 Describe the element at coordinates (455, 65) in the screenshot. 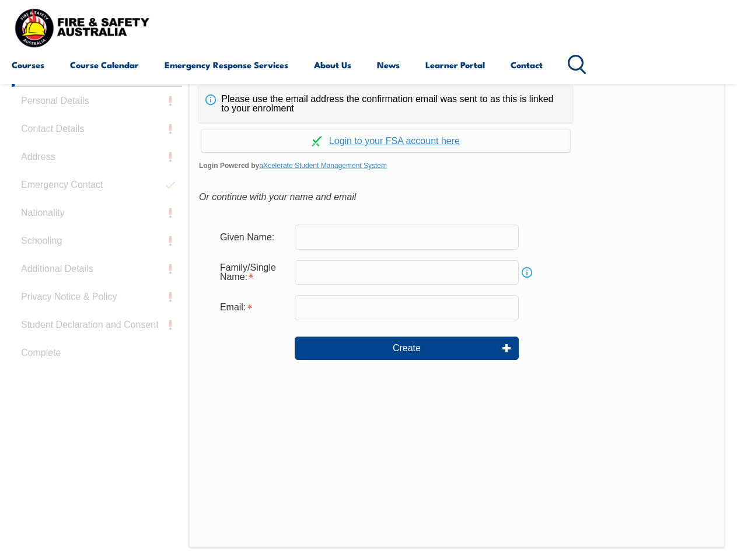

I see `a: Learner Portal` at that location.